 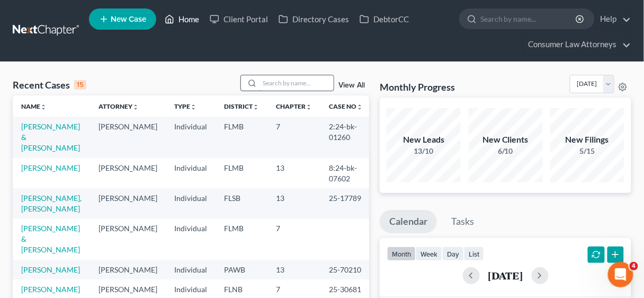 I want to click on h3: Monthly Progress, so click(x=417, y=87).